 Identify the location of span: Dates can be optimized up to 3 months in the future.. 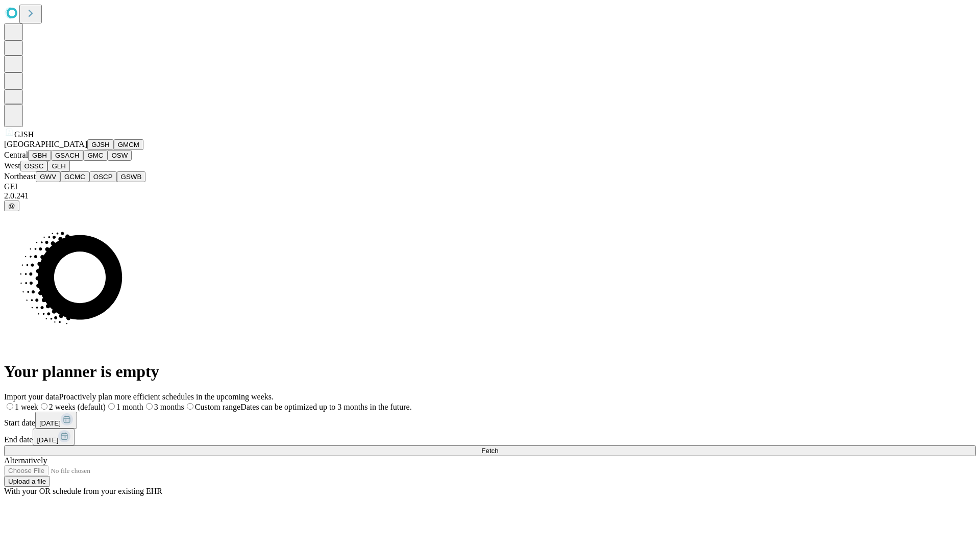
(325, 406).